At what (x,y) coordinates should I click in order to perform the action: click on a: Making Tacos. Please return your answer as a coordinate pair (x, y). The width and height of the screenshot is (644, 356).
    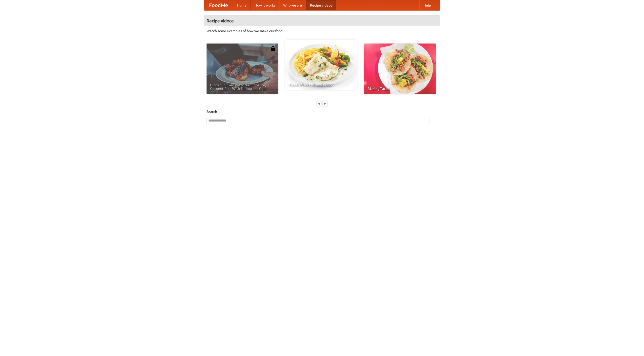
    Looking at the image, I should click on (400, 69).